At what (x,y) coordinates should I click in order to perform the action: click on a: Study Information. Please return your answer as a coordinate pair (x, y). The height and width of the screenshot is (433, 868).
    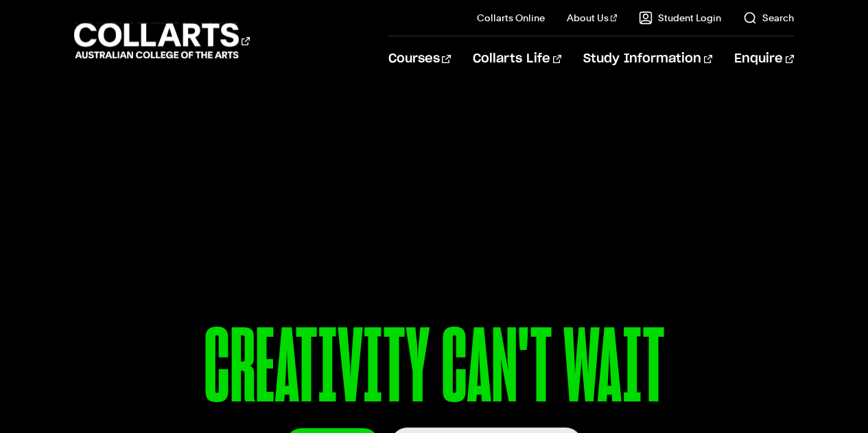
    Looking at the image, I should click on (648, 59).